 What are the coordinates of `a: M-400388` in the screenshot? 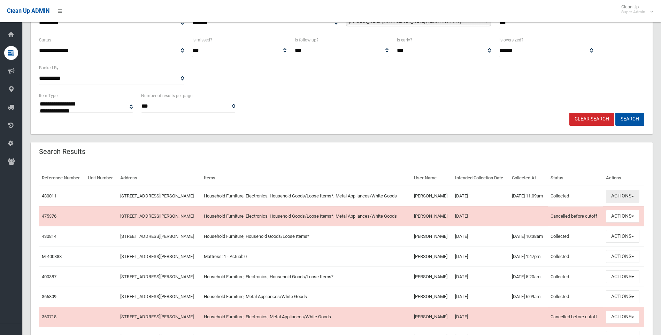 It's located at (52, 257).